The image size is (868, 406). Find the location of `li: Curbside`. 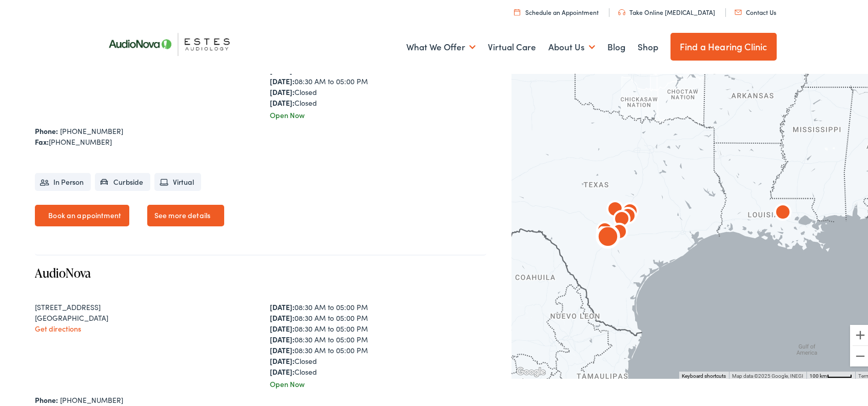

li: Curbside is located at coordinates (122, 180).